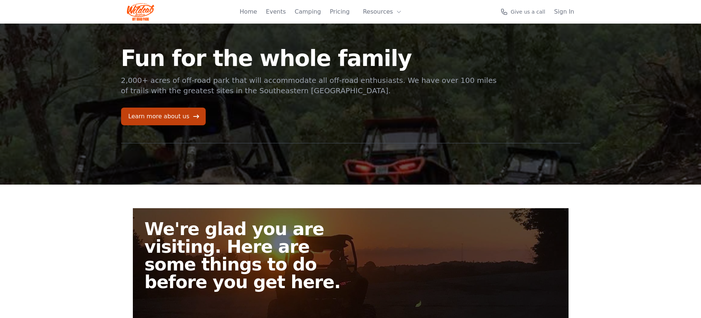  What do you see at coordinates (308, 12) in the screenshot?
I see `a: Camping` at bounding box center [308, 12].